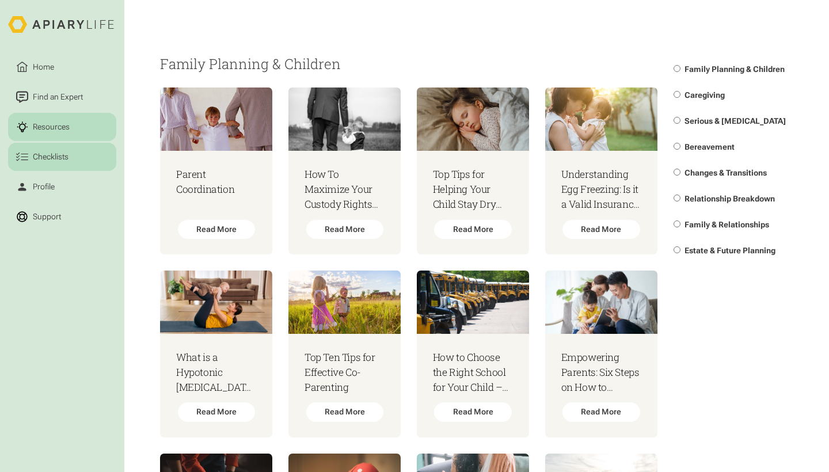 Image resolution: width=829 pixels, height=472 pixels. I want to click on a: Parent CoordinationRead More, so click(216, 171).